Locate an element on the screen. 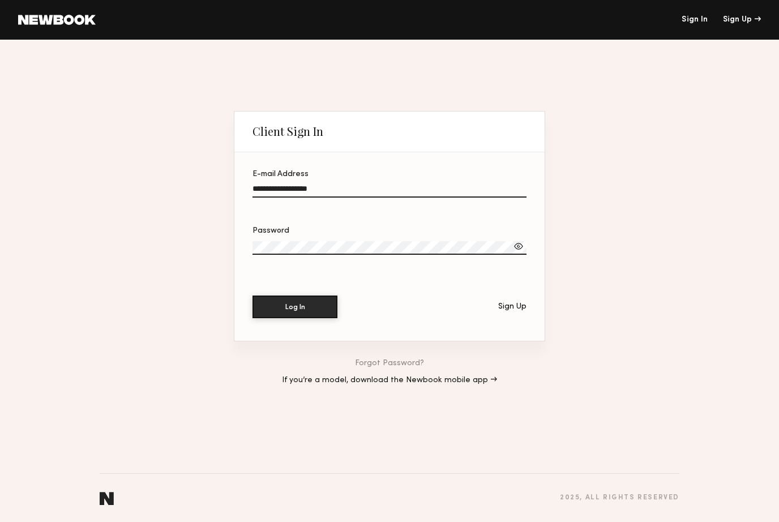 Image resolution: width=779 pixels, height=522 pixels. a: Forgot Password? is located at coordinates (390, 364).